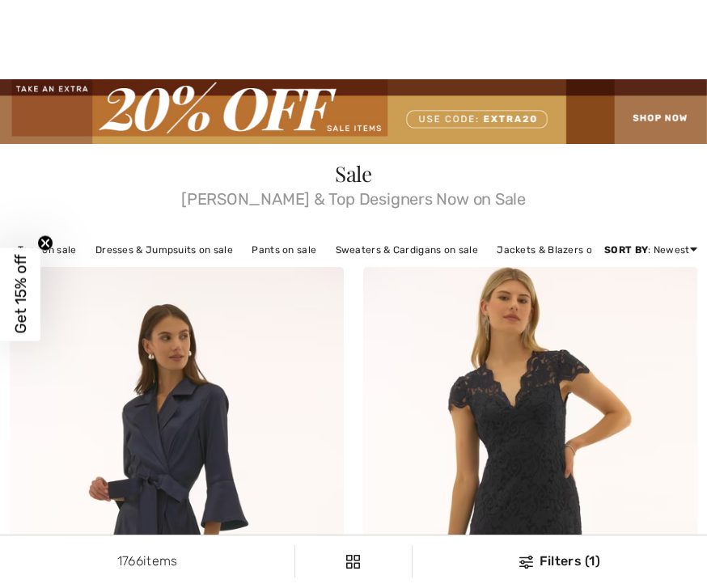 The height and width of the screenshot is (588, 707). What do you see at coordinates (284, 250) in the screenshot?
I see `a: Pants on sale` at bounding box center [284, 250].